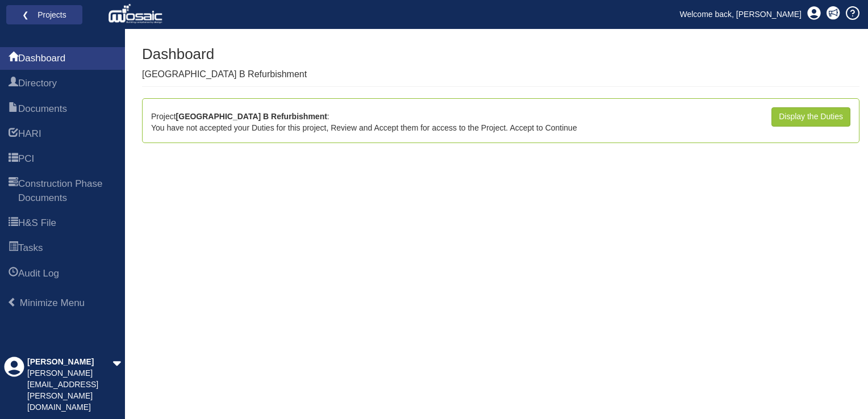 The image size is (868, 419). Describe the element at coordinates (364, 120) in the screenshot. I see `div: Project : You have not accepted your Duties for this project, Review and Accept them for access t...` at that location.